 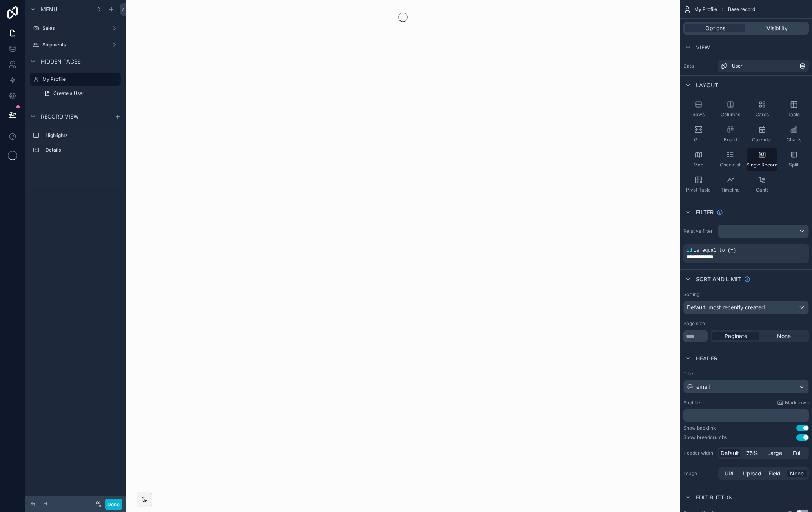 What do you see at coordinates (61, 62) in the screenshot?
I see `span: Hidden pages` at bounding box center [61, 62].